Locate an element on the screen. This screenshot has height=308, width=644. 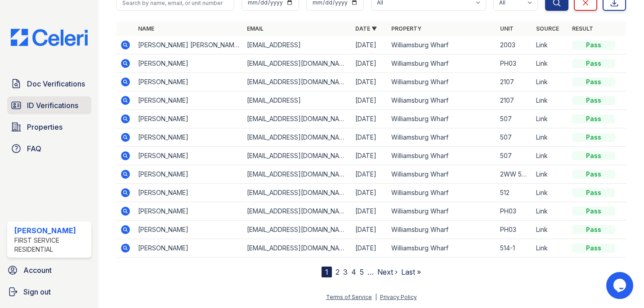
a: Sign out is located at coordinates (49, 292).